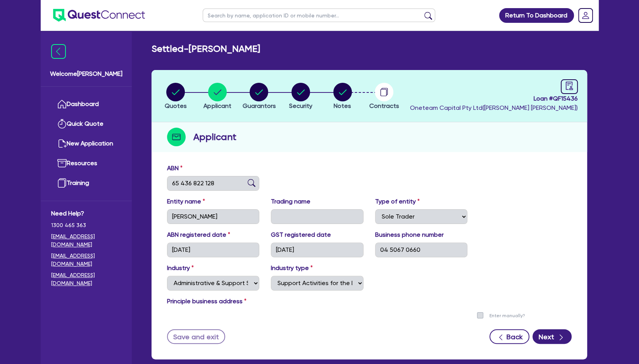 The image size is (639, 364). Describe the element at coordinates (206, 302) in the screenshot. I see `label: Principle business address` at that location.